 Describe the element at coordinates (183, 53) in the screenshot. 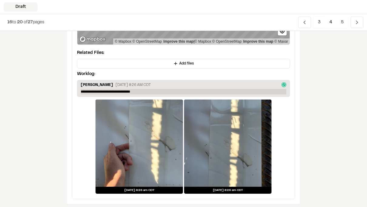

I see `p: Related Files:` at that location.